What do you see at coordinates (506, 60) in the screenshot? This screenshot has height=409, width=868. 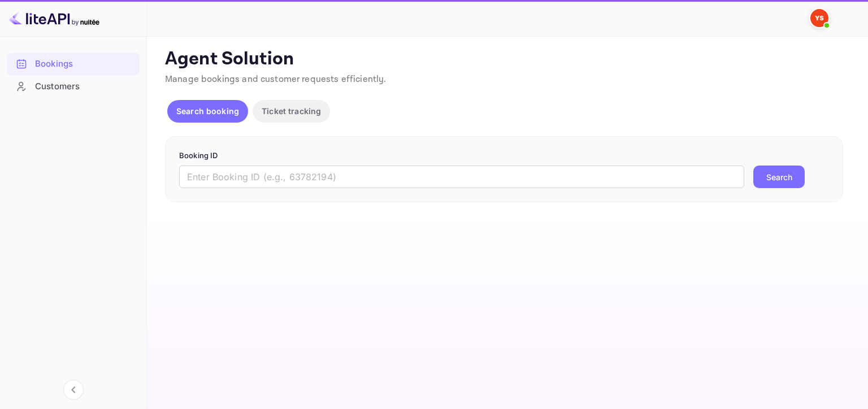 I see `p: Agent Solution` at bounding box center [506, 60].